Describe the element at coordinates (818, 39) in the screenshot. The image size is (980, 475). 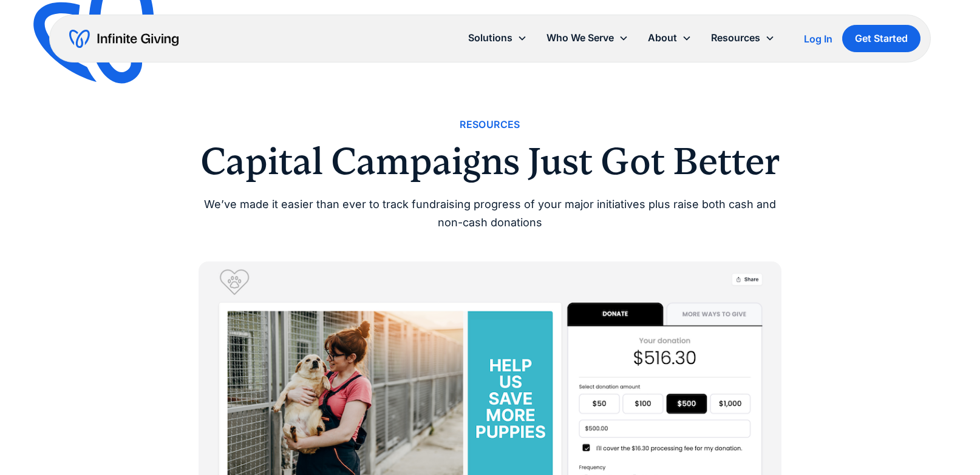
I see `div: Log In` at that location.